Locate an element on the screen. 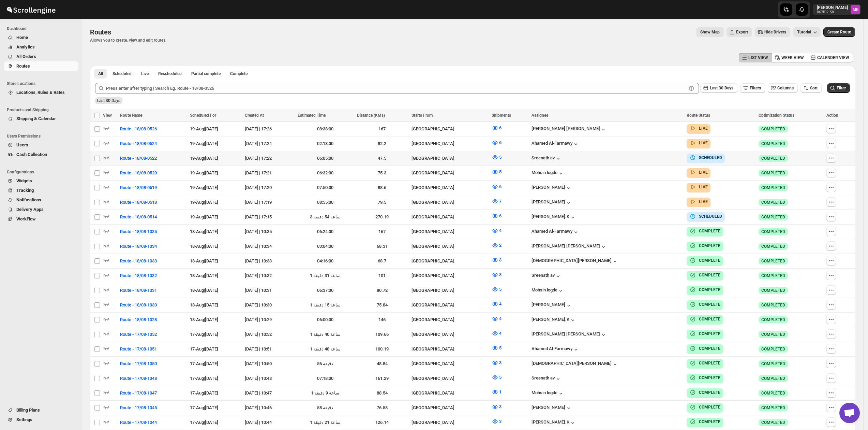 Image resolution: width=868 pixels, height=430 pixels. button: Route - 18/08-0520 is located at coordinates (138, 173).